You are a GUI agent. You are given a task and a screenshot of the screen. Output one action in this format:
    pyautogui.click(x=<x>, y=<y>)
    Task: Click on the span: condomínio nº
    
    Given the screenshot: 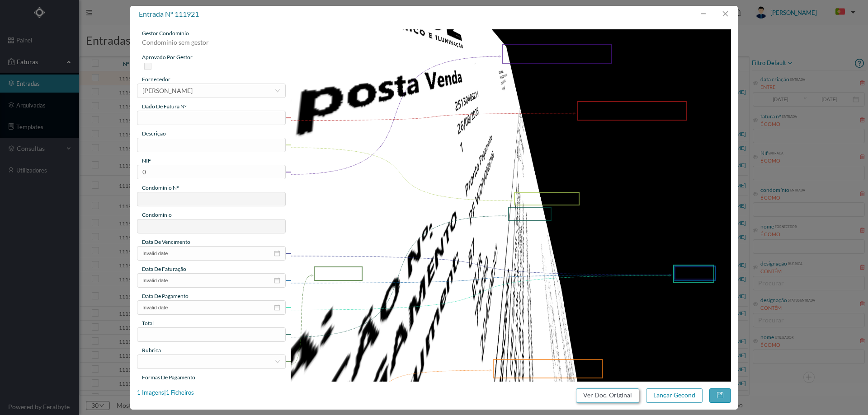 What is the action you would take?
    pyautogui.click(x=160, y=187)
    